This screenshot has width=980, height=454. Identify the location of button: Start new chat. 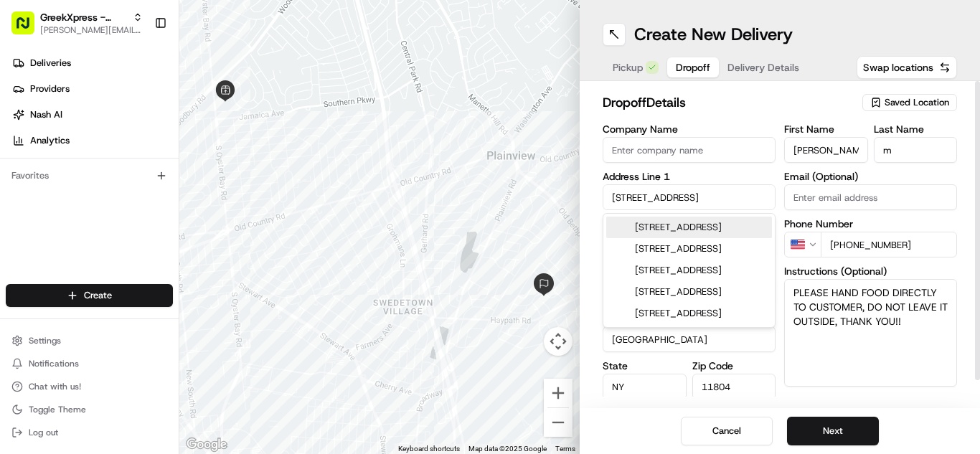
(253, 150).